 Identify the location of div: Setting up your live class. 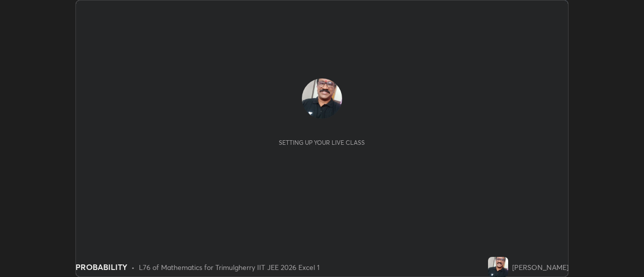
(321, 142).